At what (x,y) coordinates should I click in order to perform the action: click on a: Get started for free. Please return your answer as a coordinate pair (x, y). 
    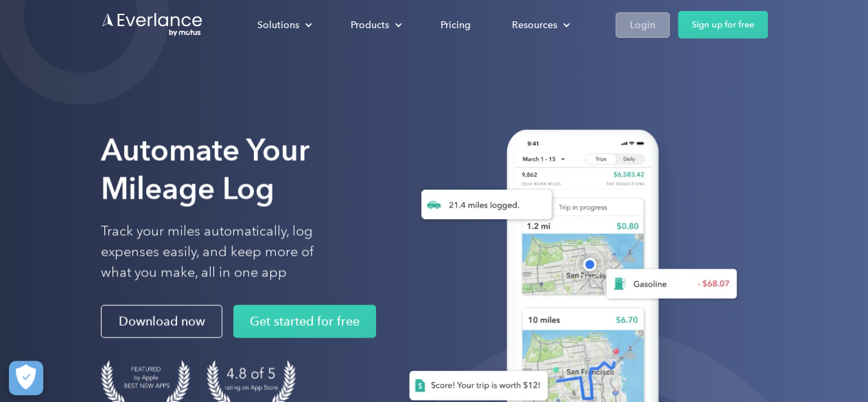
    Looking at the image, I should click on (305, 321).